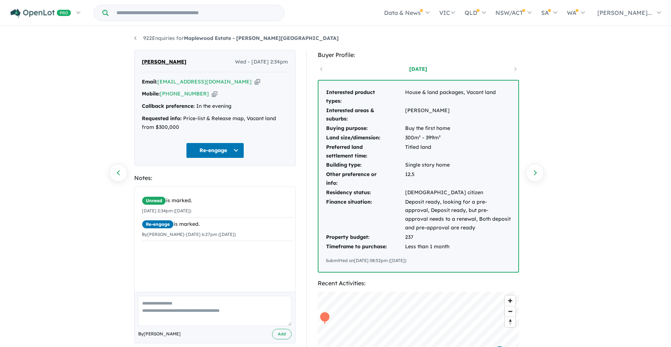 The image size is (671, 347). Describe the element at coordinates (282, 334) in the screenshot. I see `button: Add` at that location.